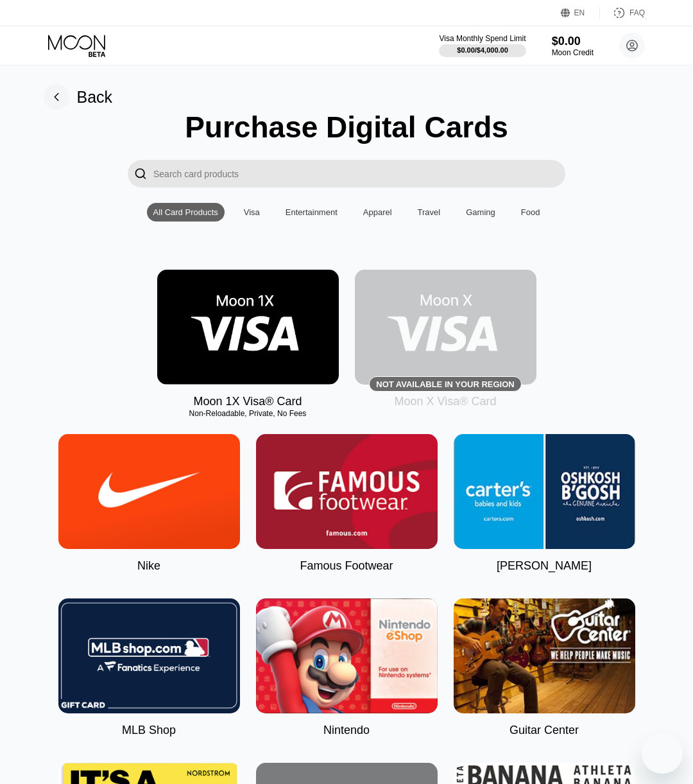 The image size is (693, 784). I want to click on div: Nike, so click(149, 566).